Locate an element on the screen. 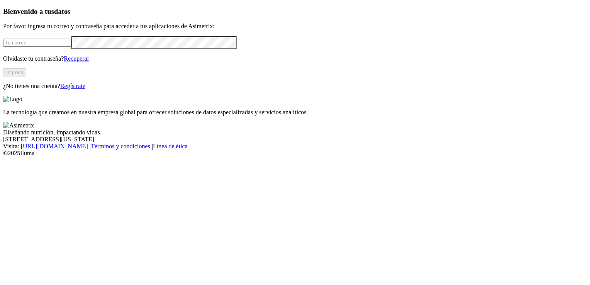 This screenshot has width=590, height=285. img: Logo is located at coordinates (13, 99).